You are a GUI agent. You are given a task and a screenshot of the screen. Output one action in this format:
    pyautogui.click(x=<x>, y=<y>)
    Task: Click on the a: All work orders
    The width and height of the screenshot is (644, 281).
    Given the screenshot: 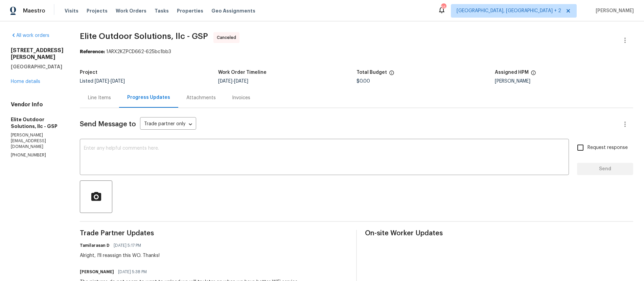 What is the action you would take?
    pyautogui.click(x=30, y=35)
    